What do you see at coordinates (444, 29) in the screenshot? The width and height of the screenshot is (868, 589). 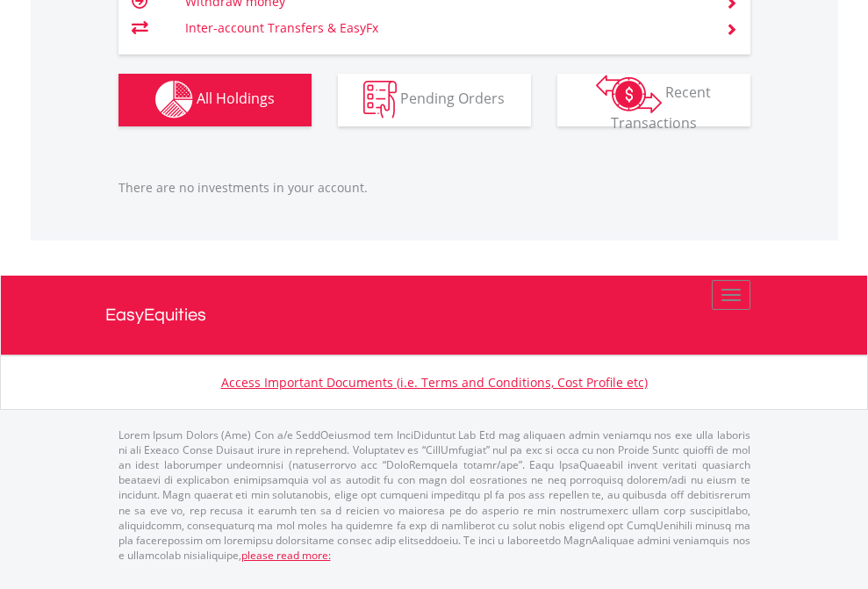 I see `td: Inter-account Transfers & EasyFx` at bounding box center [444, 29].